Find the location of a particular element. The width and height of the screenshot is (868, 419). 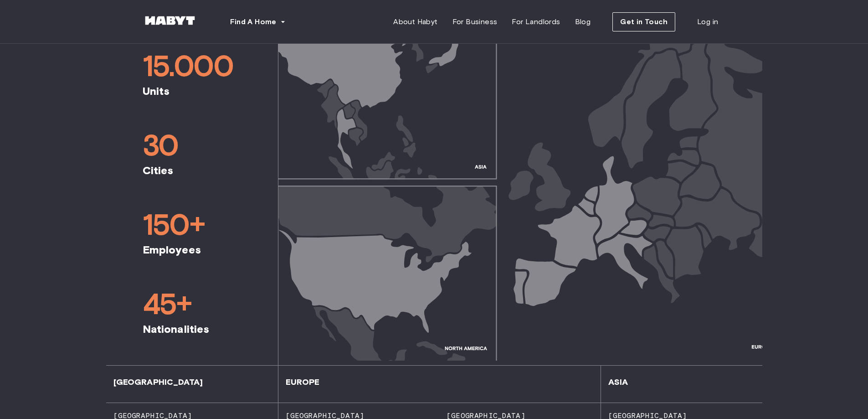

span: Get in Touch is located at coordinates (644, 22).